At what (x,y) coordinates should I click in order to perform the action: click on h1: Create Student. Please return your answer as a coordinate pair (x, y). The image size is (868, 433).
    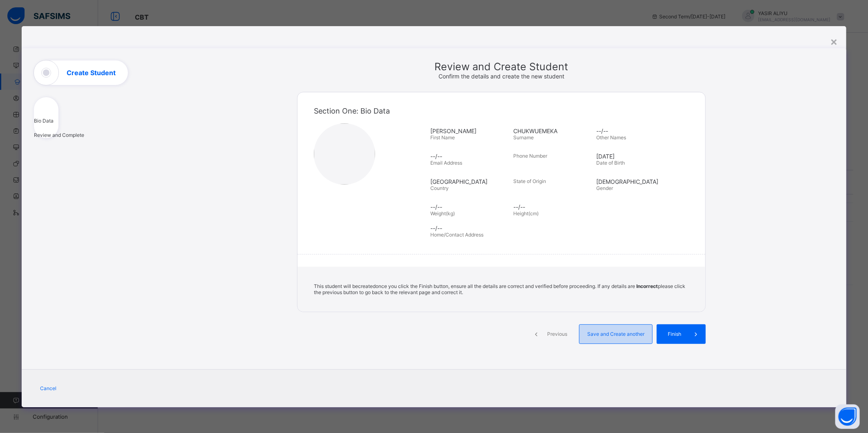
    Looking at the image, I should click on (91, 73).